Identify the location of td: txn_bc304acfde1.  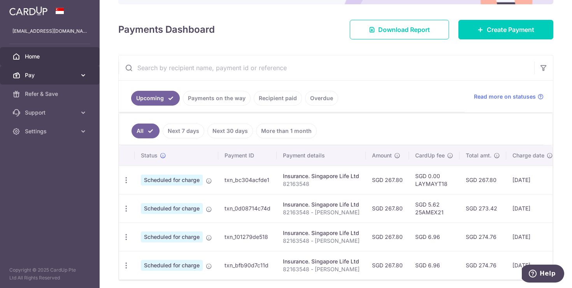
(248, 179).